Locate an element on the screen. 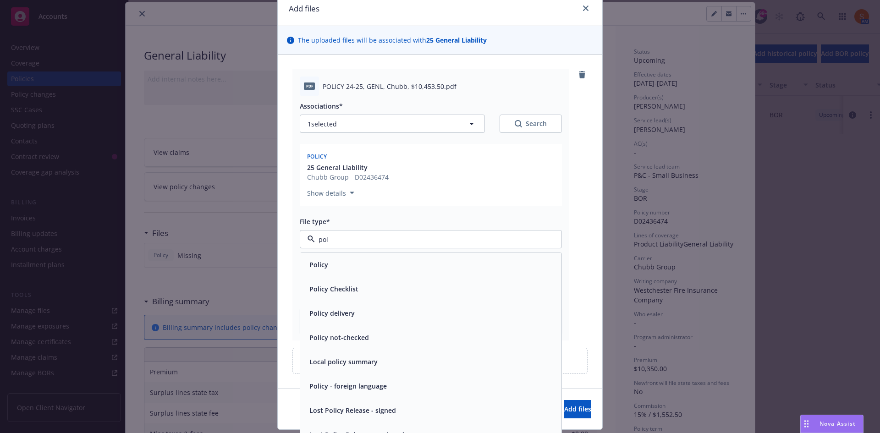 The image size is (880, 433). span: Nova Assist is located at coordinates (838, 424).